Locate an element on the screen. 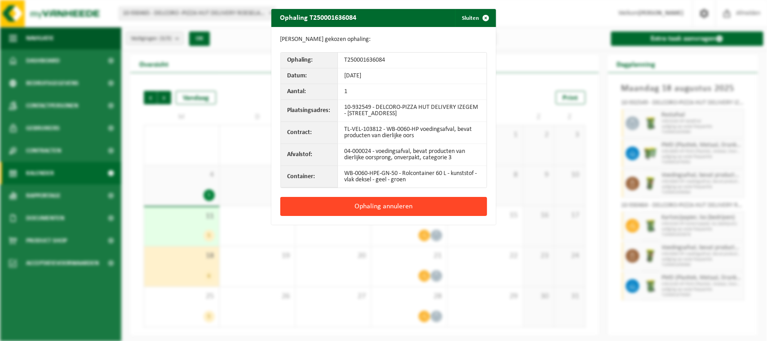 This screenshot has width=767, height=341. th: Ophaling: is located at coordinates (309, 60).